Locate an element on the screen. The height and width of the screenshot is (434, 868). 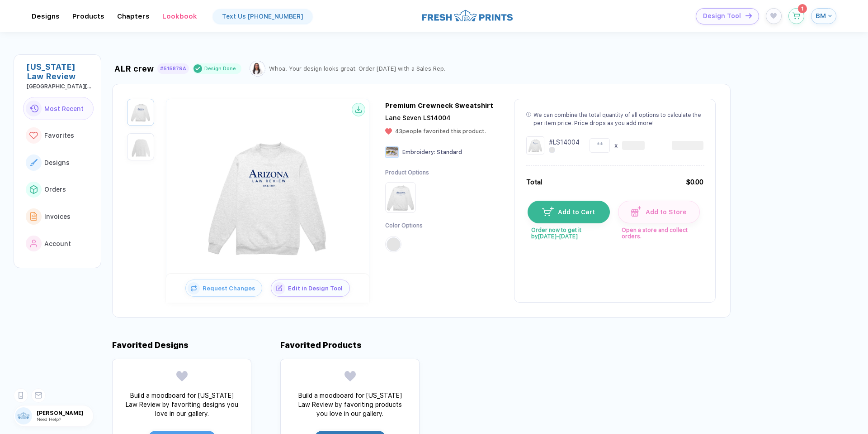
div: LookbookToggle dropdown menu chapters is located at coordinates (179, 16).